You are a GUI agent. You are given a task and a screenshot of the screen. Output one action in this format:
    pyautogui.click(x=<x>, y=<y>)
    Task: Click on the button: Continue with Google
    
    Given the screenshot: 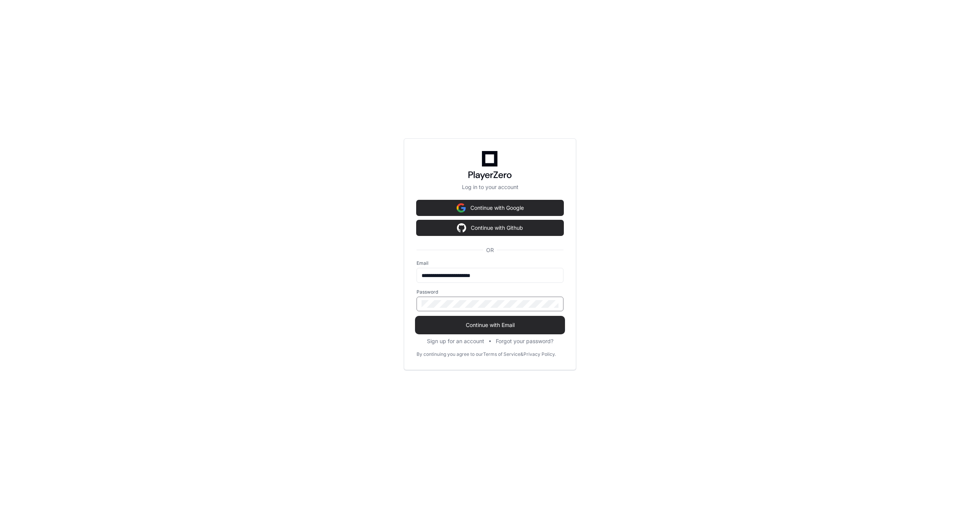 What is the action you would take?
    pyautogui.click(x=490, y=208)
    